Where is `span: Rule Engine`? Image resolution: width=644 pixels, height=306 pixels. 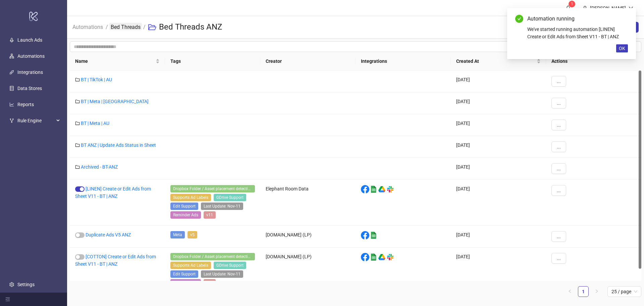
span: Rule Engine is located at coordinates (36, 121).